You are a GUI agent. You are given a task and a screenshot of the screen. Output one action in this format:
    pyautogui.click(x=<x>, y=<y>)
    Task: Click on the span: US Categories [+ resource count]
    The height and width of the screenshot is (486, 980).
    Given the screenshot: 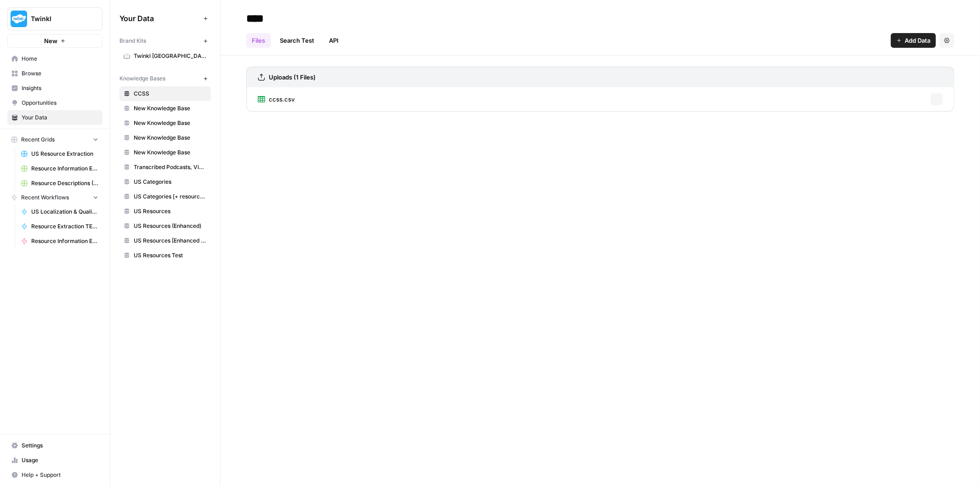 What is the action you would take?
    pyautogui.click(x=170, y=197)
    